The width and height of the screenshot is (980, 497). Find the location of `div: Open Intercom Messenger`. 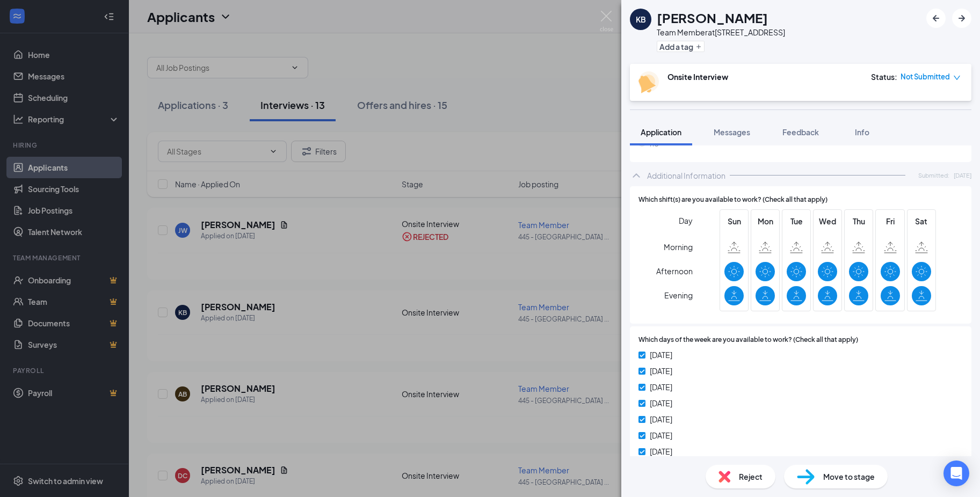

div: Open Intercom Messenger is located at coordinates (956, 473).